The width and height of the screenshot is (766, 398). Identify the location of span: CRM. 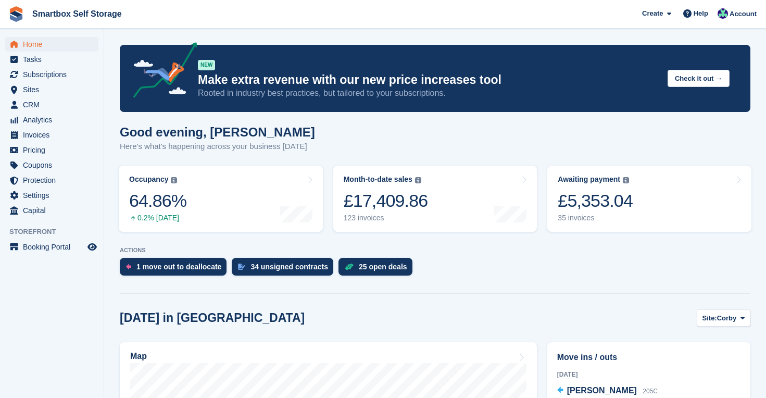
(54, 105).